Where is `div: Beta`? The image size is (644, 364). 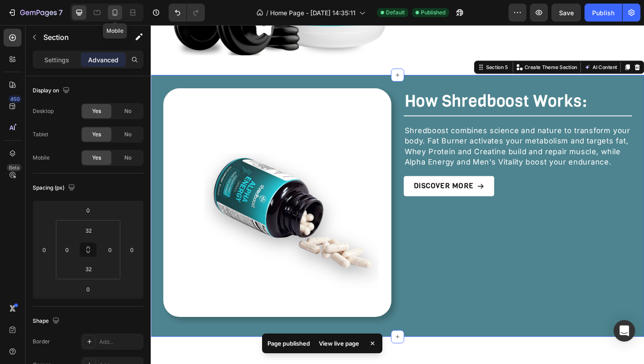
div: Beta is located at coordinates (14, 167).